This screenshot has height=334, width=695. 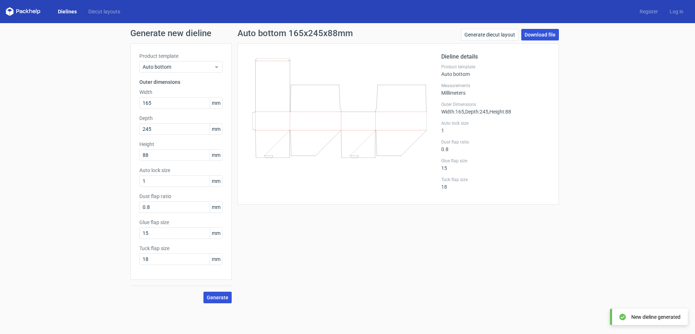 I want to click on span: , Depth : 245, so click(x=476, y=112).